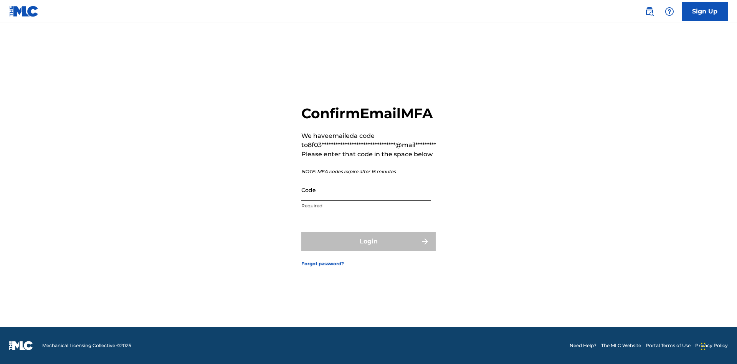 This screenshot has width=737, height=364. What do you see at coordinates (368, 172) in the screenshot?
I see `p: NOTE: MFA codes expire after 15 minutes` at bounding box center [368, 172].